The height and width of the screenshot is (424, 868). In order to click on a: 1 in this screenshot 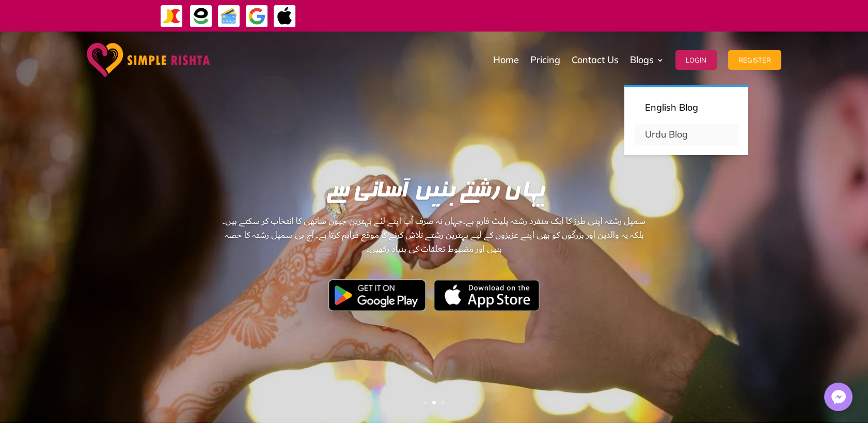, I will do `click(425, 402)`.